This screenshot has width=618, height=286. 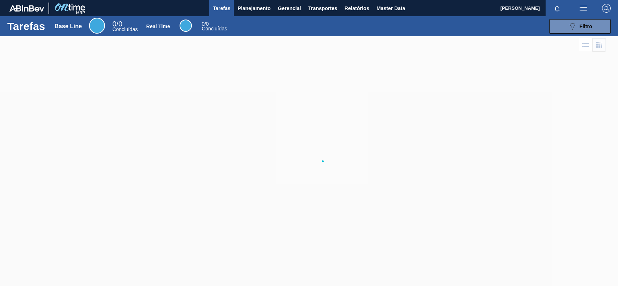 What do you see at coordinates (390, 8) in the screenshot?
I see `span: Master Data` at bounding box center [390, 8].